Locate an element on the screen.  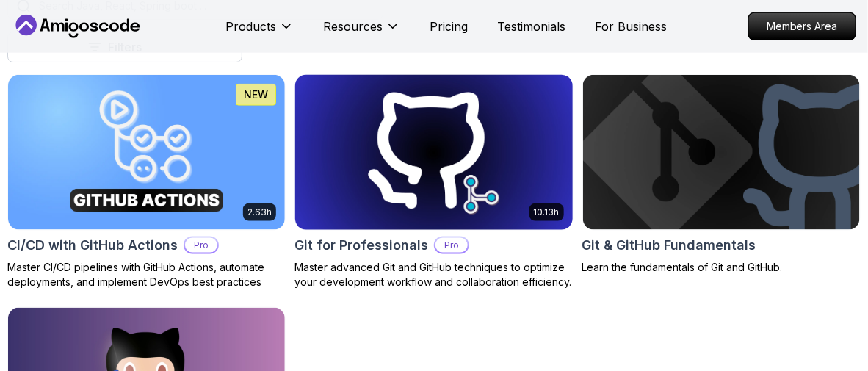
a: Git for Professionals card10.13hGit for ProfessionalsProMaster advanced Git and GitHub techniques... is located at coordinates (434, 182).